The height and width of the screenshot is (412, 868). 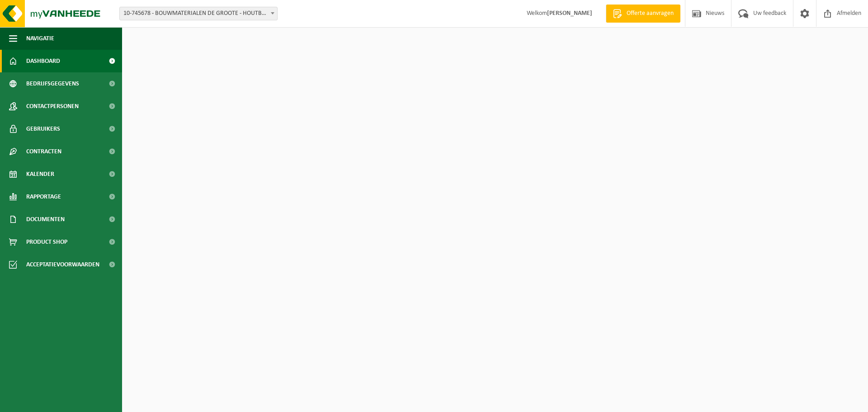 What do you see at coordinates (46, 219) in the screenshot?
I see `span: Documenten` at bounding box center [46, 219].